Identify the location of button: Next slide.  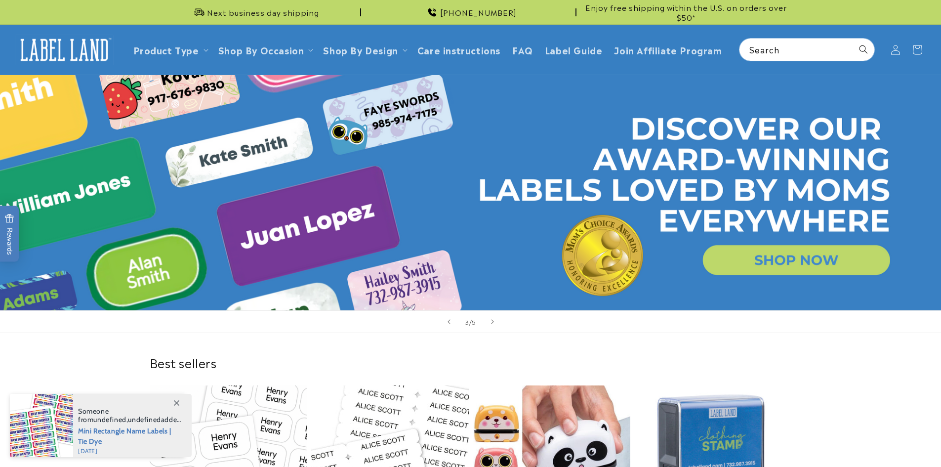
(492, 322).